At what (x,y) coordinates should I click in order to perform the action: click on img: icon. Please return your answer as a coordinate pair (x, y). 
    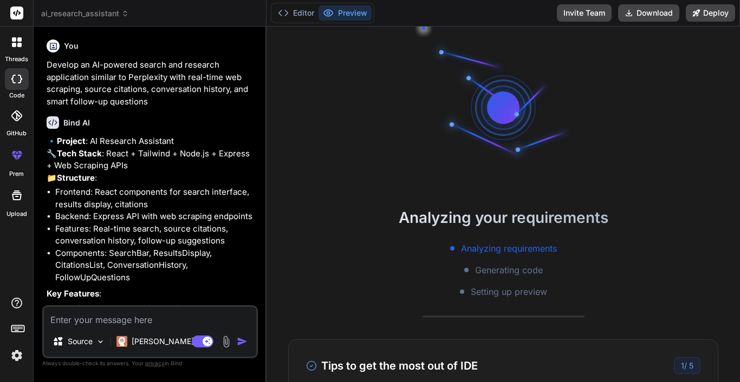
    Looking at the image, I should click on (242, 342).